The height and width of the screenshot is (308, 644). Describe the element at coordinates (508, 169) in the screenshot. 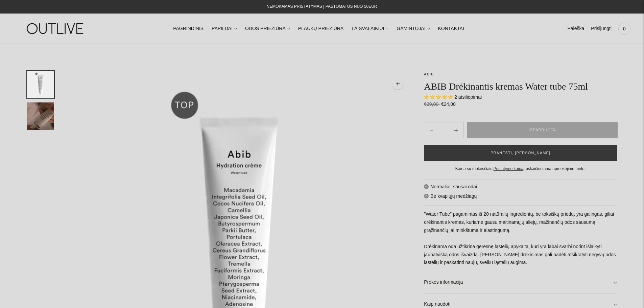

I see `a: Pristatymo kaina` at that location.